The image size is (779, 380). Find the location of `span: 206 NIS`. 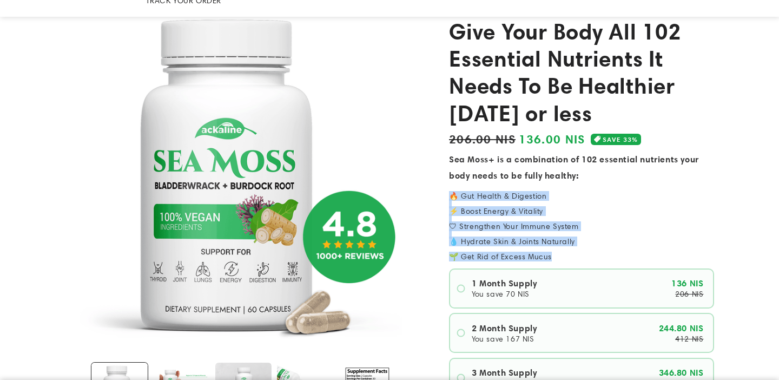

span: 206 NIS is located at coordinates (689, 294).